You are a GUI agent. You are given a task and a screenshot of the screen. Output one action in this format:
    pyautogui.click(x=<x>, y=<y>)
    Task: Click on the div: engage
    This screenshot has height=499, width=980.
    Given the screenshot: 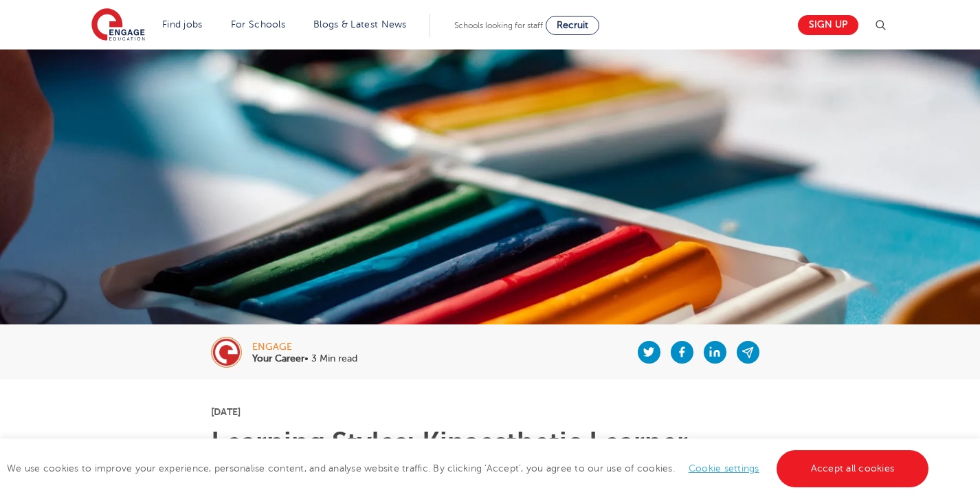 What is the action you would take?
    pyautogui.click(x=305, y=347)
    